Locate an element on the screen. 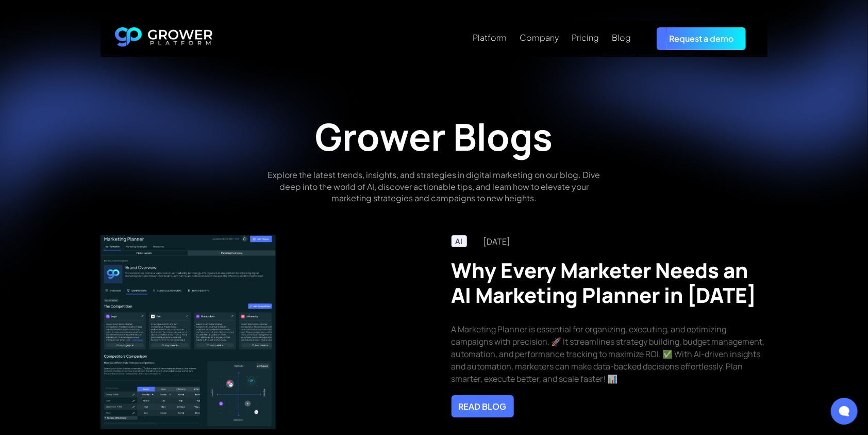  a: Blog is located at coordinates (621, 38).